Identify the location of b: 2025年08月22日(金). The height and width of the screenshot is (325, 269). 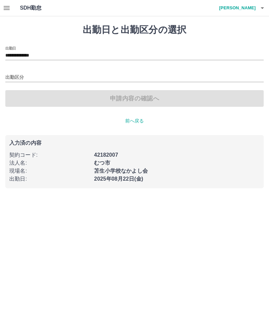
(119, 178).